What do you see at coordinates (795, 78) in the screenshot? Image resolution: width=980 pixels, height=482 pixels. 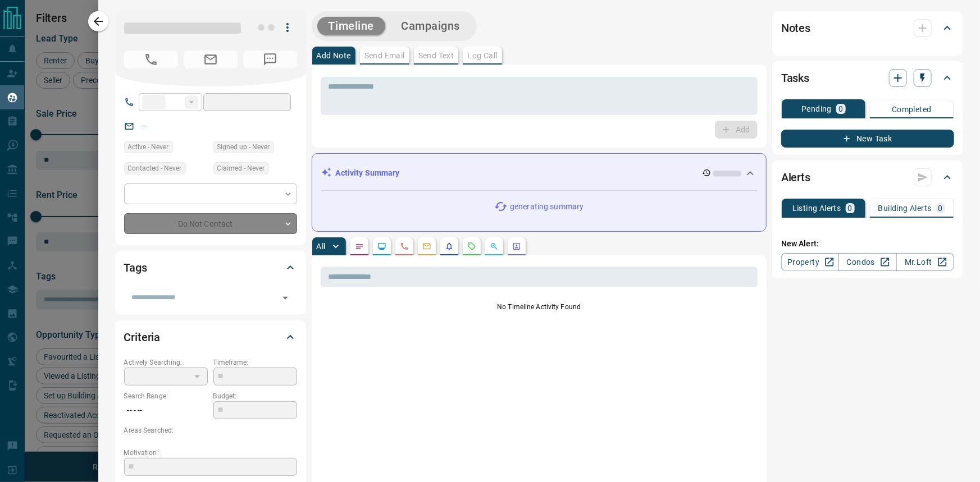 I see `h2: Tasks` at bounding box center [795, 78].